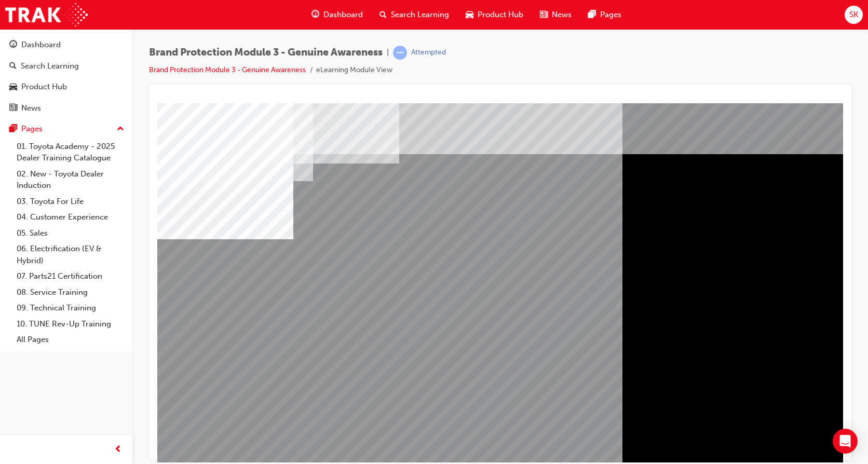  I want to click on a: 07. Parts21 Certification, so click(70, 276).